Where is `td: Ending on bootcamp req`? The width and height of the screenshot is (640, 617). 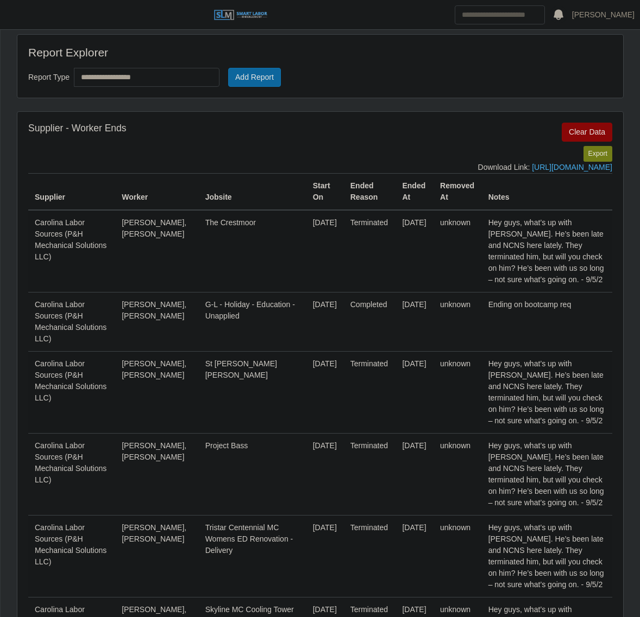 td: Ending on bootcamp req is located at coordinates (547, 321).